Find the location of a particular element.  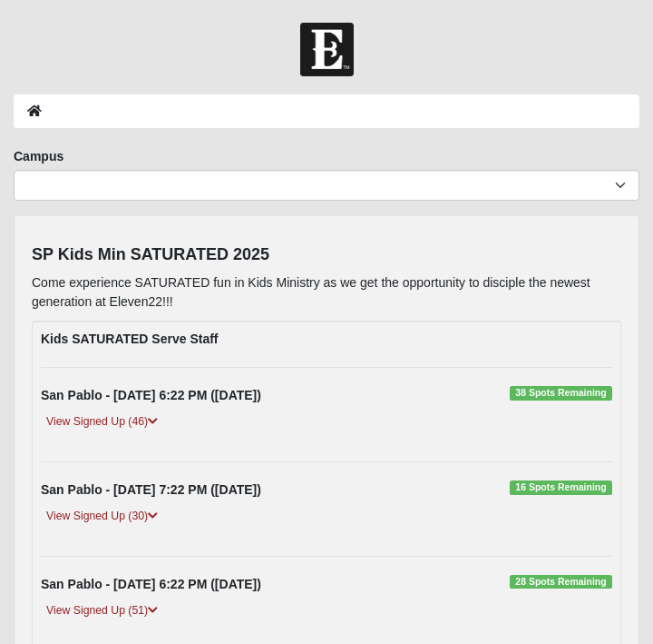

a: View Signed Up (30) is located at coordinates (101, 516).